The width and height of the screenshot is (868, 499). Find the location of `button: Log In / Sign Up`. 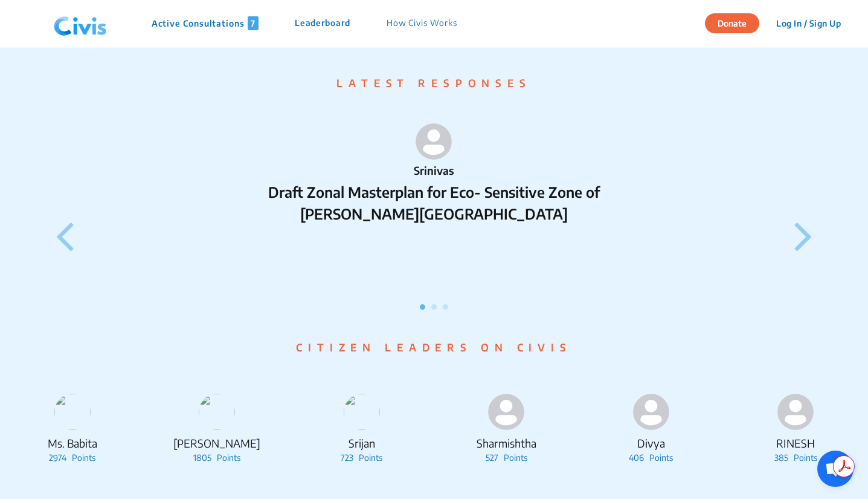

button: Log In / Sign Up is located at coordinates (808, 23).